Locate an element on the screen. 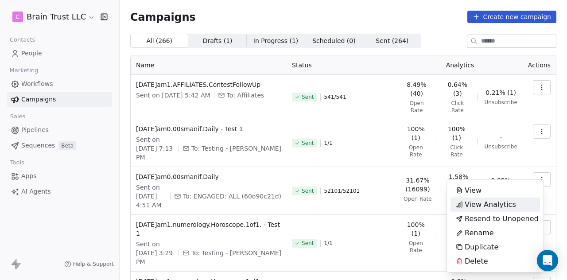  span: Resend to Unopened is located at coordinates (501, 219).